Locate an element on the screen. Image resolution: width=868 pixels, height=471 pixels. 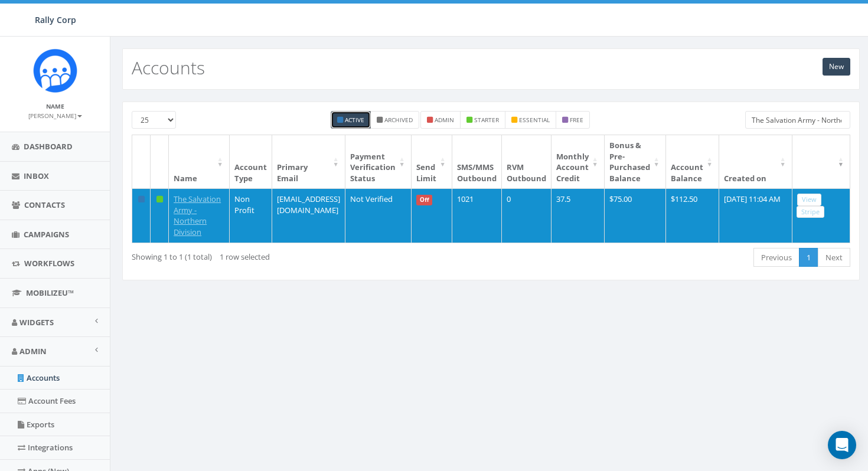
th: SMS/MMS Outbound is located at coordinates (477, 162).